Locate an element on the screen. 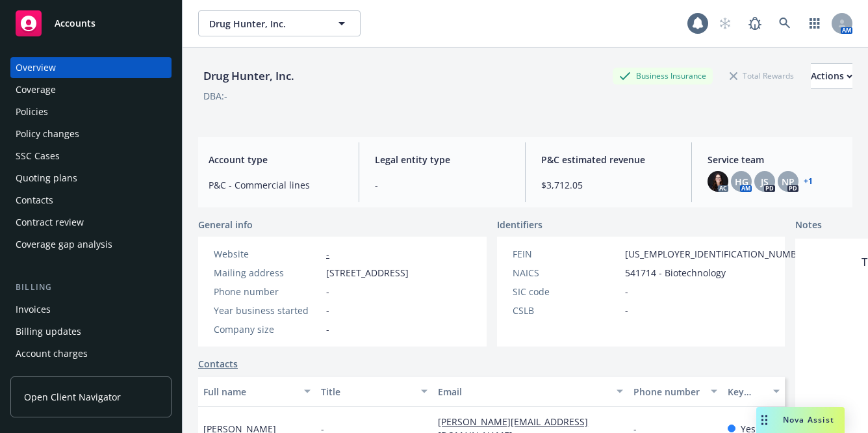 This screenshot has height=433, width=868. div: Contract review is located at coordinates (49, 222).